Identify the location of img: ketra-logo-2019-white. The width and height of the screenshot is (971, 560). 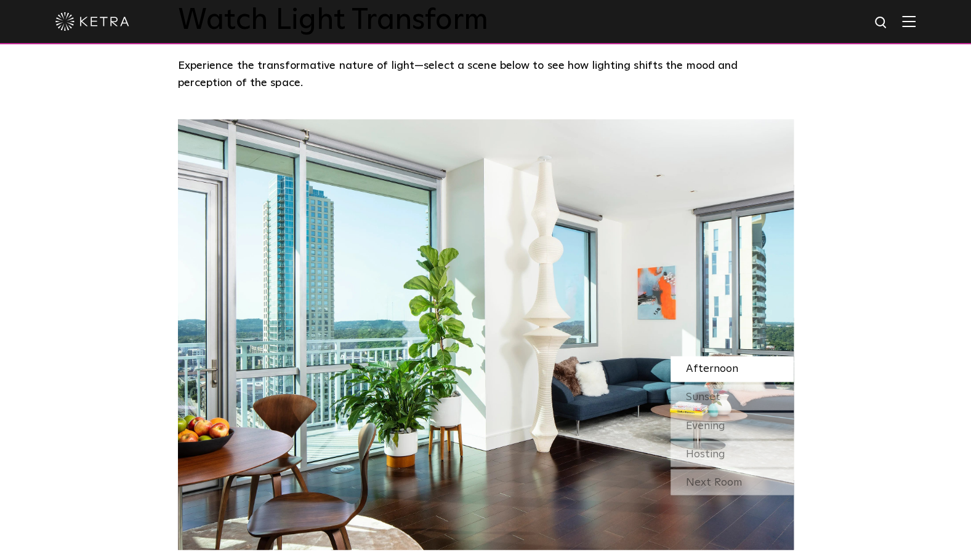
(92, 22).